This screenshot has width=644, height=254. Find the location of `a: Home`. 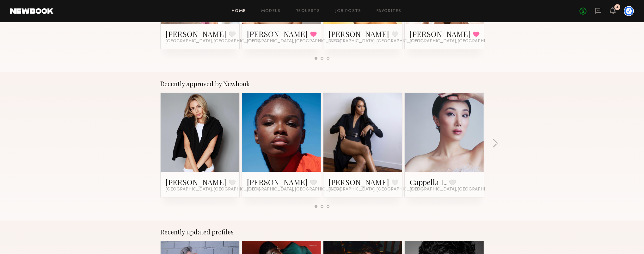

a: Home is located at coordinates (239, 11).